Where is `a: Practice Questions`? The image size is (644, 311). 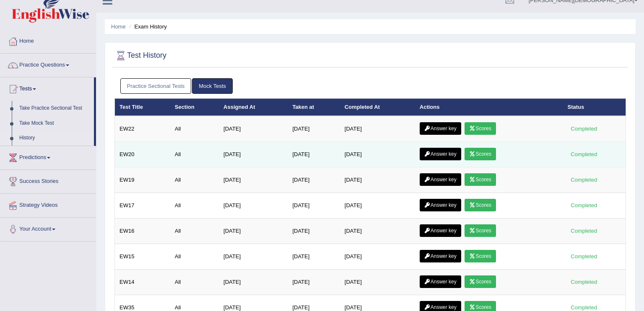 a: Practice Questions is located at coordinates (48, 64).